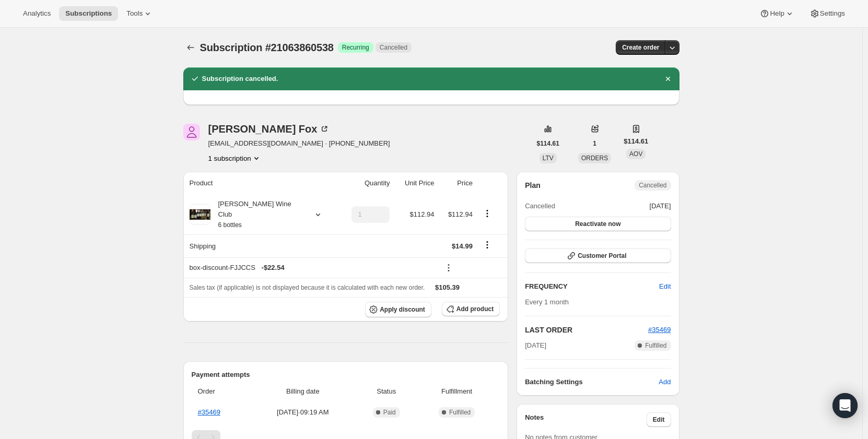 The image size is (868, 439). What do you see at coordinates (592, 287) in the screenshot?
I see `h2: FREQUENCY` at bounding box center [592, 287].